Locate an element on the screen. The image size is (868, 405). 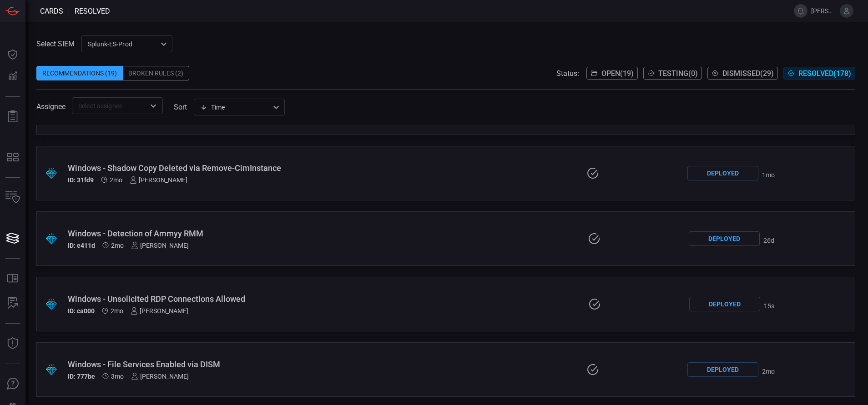
p: Splunk-ES-Prod is located at coordinates (123, 44).